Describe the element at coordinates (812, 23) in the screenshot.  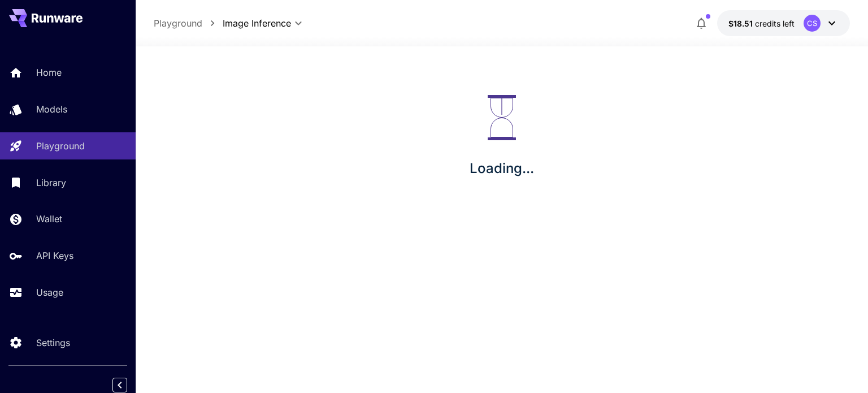
I see `div: CS` at that location.